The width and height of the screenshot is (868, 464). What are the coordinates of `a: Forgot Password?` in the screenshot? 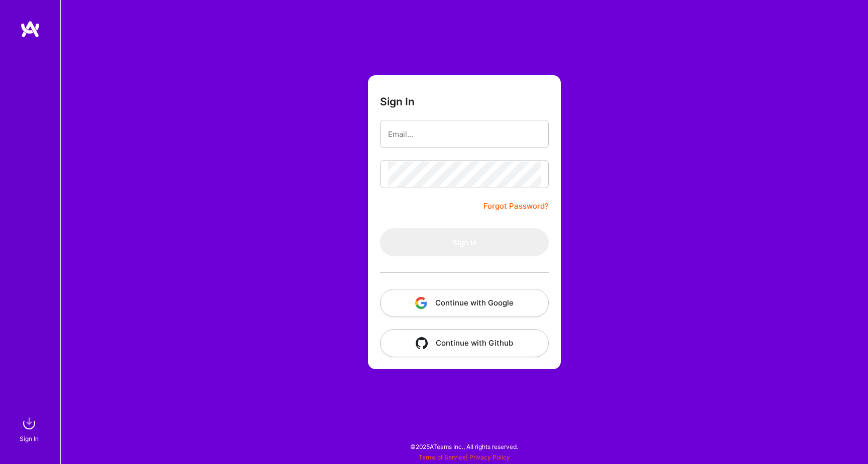 It's located at (516, 206).